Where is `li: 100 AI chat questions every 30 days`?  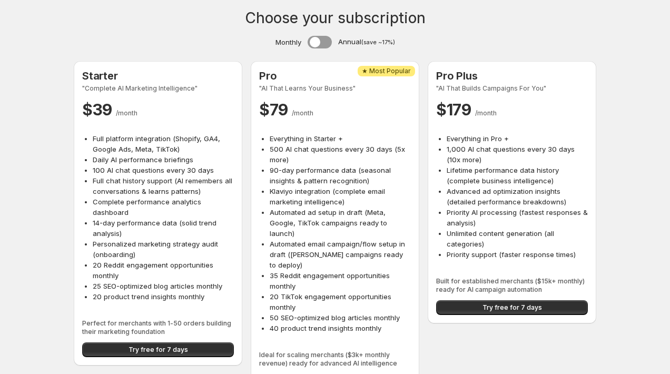
li: 100 AI chat questions every 30 days is located at coordinates (163, 170).